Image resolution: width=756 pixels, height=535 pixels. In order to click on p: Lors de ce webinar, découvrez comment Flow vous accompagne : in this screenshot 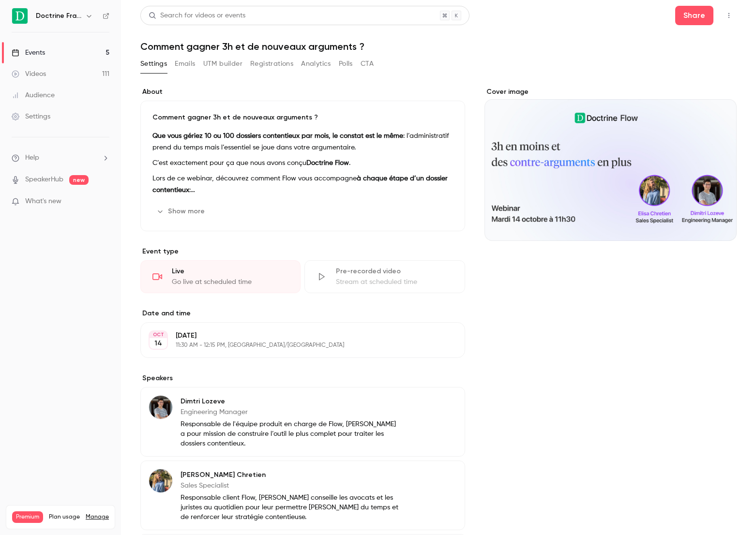, I will do `click(302, 184)`.